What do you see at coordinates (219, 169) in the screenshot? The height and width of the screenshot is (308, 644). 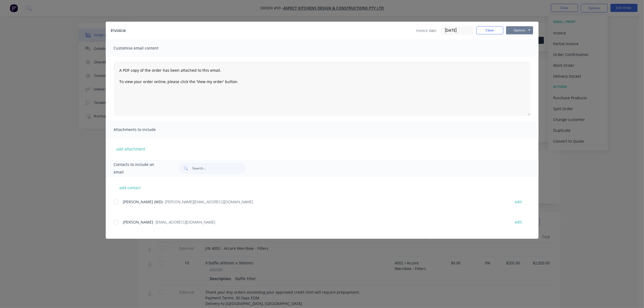 I see `input: Search...` at bounding box center [219, 169].